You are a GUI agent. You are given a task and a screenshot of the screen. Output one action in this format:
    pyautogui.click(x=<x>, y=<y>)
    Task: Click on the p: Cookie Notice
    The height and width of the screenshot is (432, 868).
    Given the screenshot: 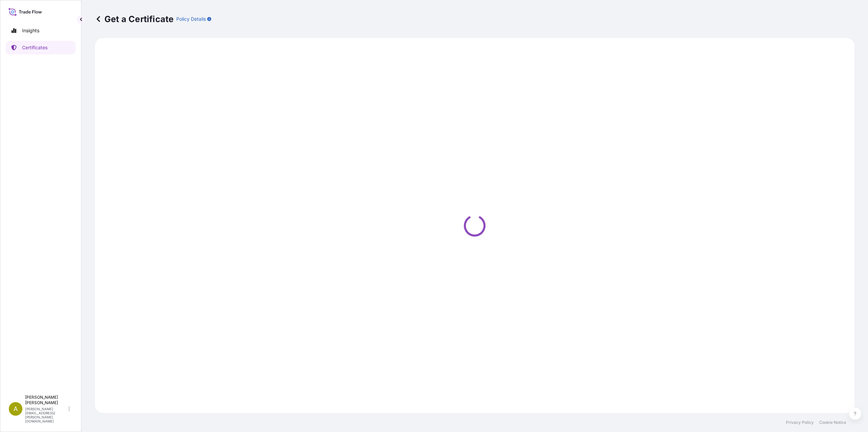 What is the action you would take?
    pyautogui.click(x=834, y=422)
    